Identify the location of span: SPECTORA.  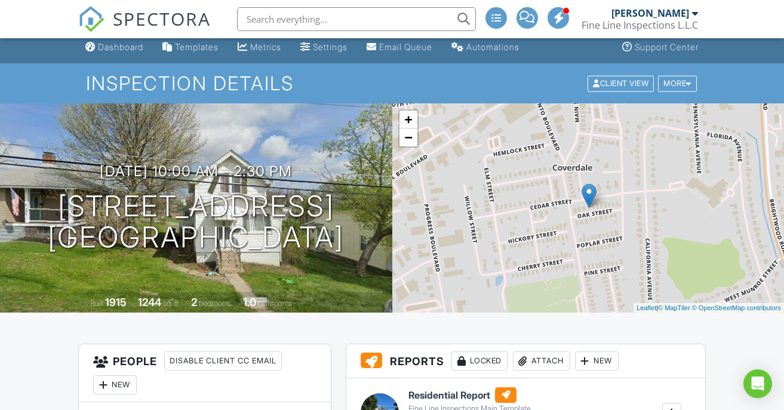
(162, 19).